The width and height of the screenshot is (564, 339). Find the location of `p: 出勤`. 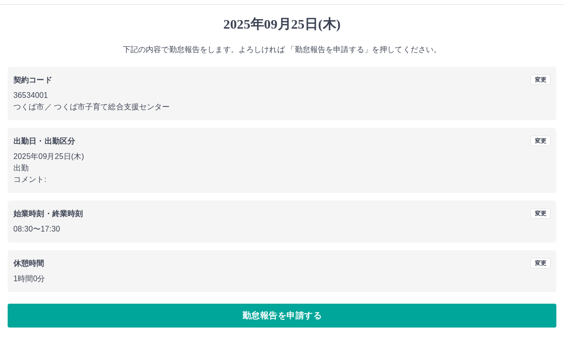

p: 出勤 is located at coordinates (282, 169).